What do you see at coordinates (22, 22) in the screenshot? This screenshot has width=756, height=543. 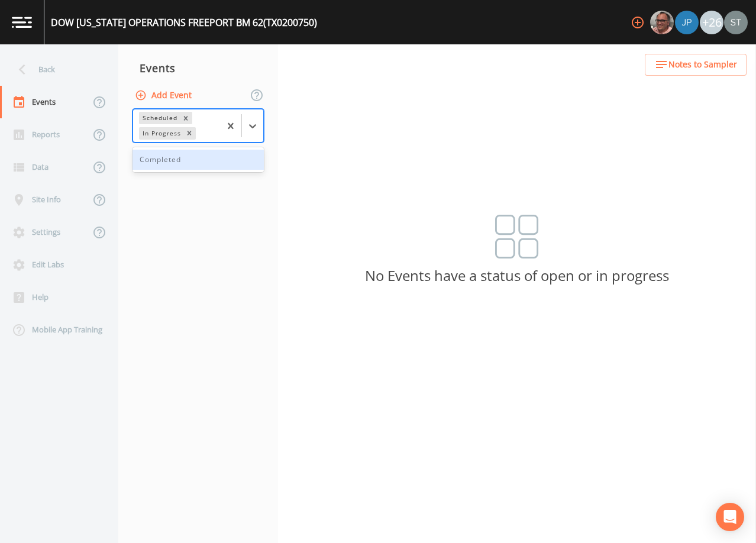 I see `img: logo` at bounding box center [22, 22].